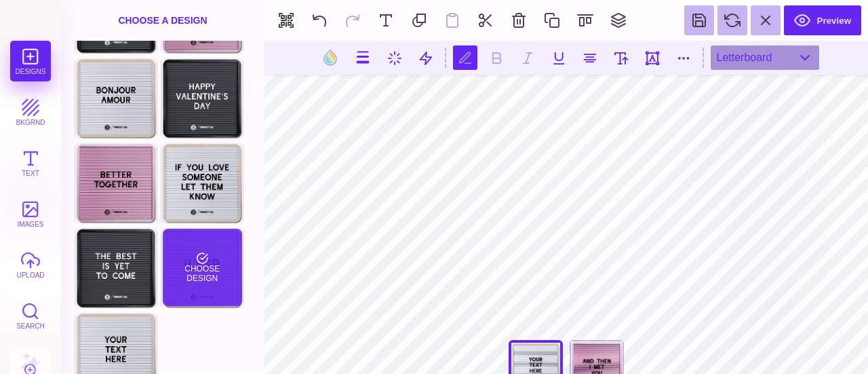  Describe the element at coordinates (31, 264) in the screenshot. I see `button: upload` at that location.